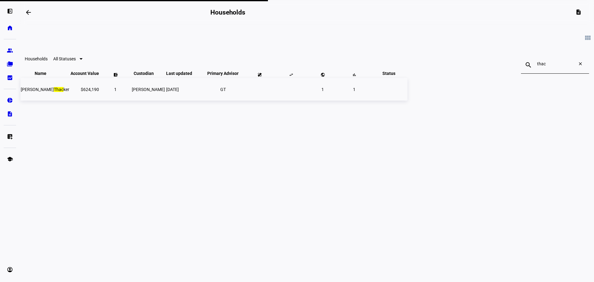 Image resolution: width=594 pixels, height=282 pixels. What do you see at coordinates (10, 269) in the screenshot?
I see `eth-mat-symbol: account_circle` at bounding box center [10, 269].